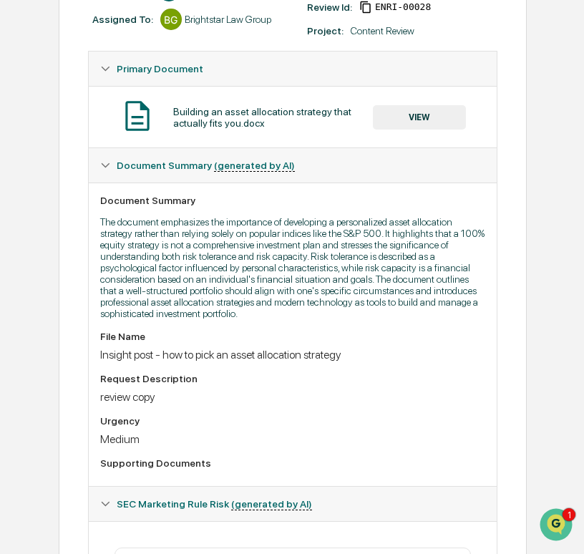  Describe the element at coordinates (228, 19) in the screenshot. I see `div: Brightstar Law Group` at that location.